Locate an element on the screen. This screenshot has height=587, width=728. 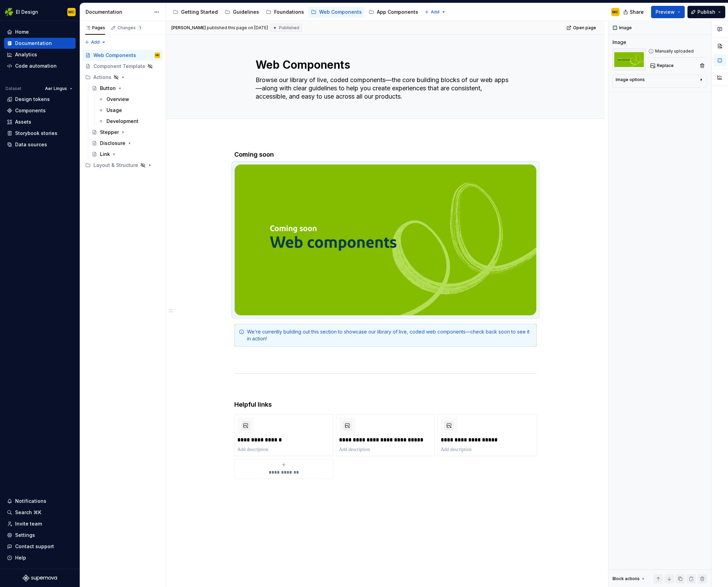
textarea: Browse our library of live, coded components—the core building blocks of our web apps—along with ... is located at coordinates (383, 88).